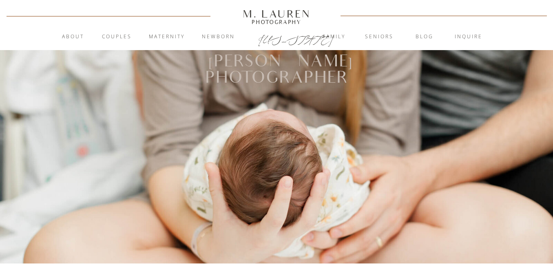 The image size is (553, 270). What do you see at coordinates (276, 14) in the screenshot?
I see `div: M. Lauren` at bounding box center [276, 14].